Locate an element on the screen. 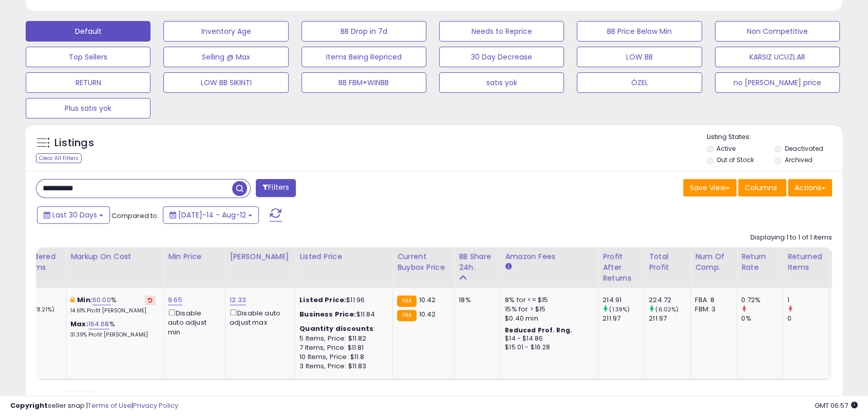 This screenshot has height=416, width=868. div: $11.84 is located at coordinates (342, 314).